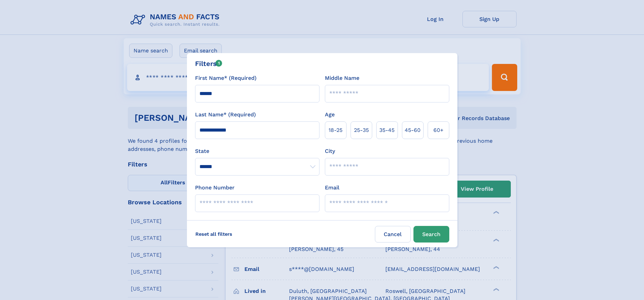  I want to click on div: Filters, so click(209, 63).